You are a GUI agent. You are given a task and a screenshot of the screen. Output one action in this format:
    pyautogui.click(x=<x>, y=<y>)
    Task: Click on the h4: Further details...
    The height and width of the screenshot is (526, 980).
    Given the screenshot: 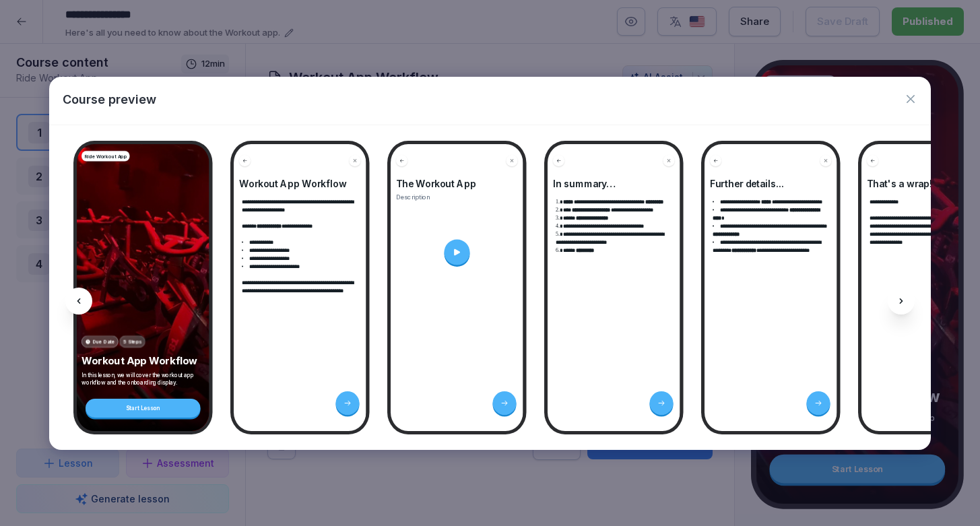 What is the action you would take?
    pyautogui.click(x=771, y=183)
    